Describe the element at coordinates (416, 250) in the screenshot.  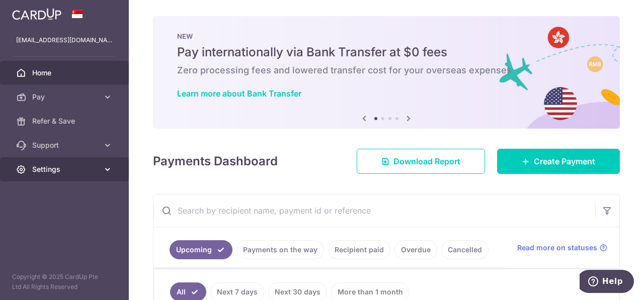
I see `a: Overdue` at that location.